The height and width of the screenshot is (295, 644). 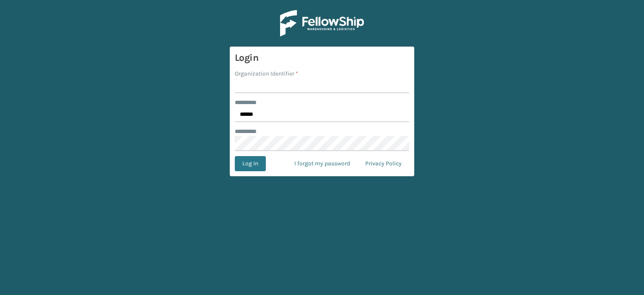 I want to click on img: Logo, so click(x=322, y=23).